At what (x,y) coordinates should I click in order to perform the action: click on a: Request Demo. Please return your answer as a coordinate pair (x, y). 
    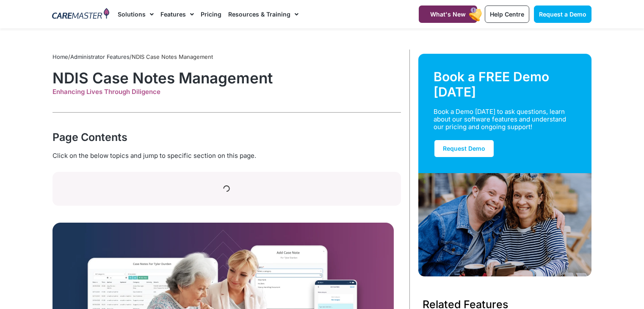
    Looking at the image, I should click on (464, 149).